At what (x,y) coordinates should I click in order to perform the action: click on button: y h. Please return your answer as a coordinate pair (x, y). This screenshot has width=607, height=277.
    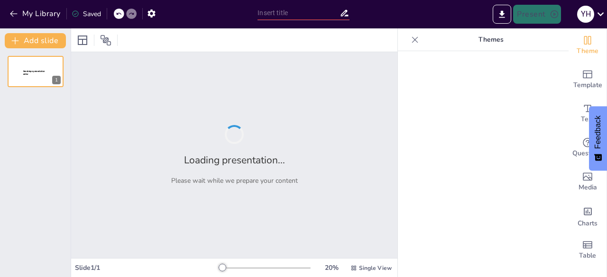
    Looking at the image, I should click on (586, 14).